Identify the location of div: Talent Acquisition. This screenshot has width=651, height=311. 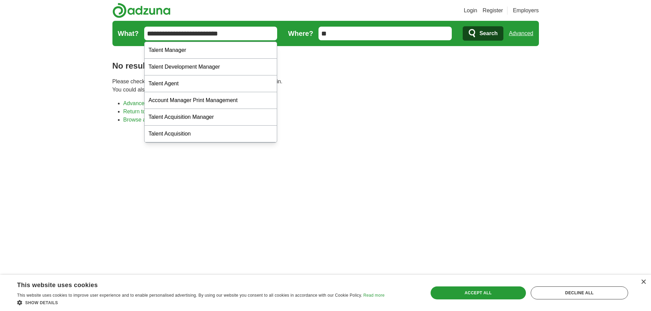
(211, 134).